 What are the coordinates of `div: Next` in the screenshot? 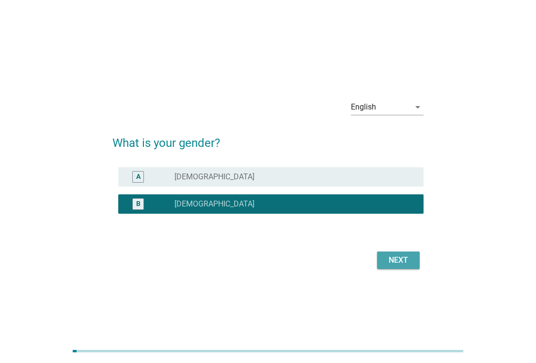 It's located at (398, 260).